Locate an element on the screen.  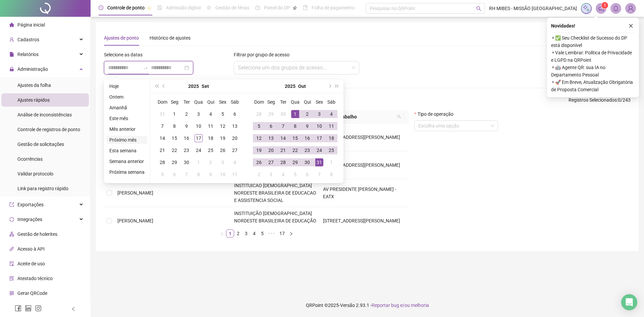
th: Sáb is located at coordinates (235, 102).